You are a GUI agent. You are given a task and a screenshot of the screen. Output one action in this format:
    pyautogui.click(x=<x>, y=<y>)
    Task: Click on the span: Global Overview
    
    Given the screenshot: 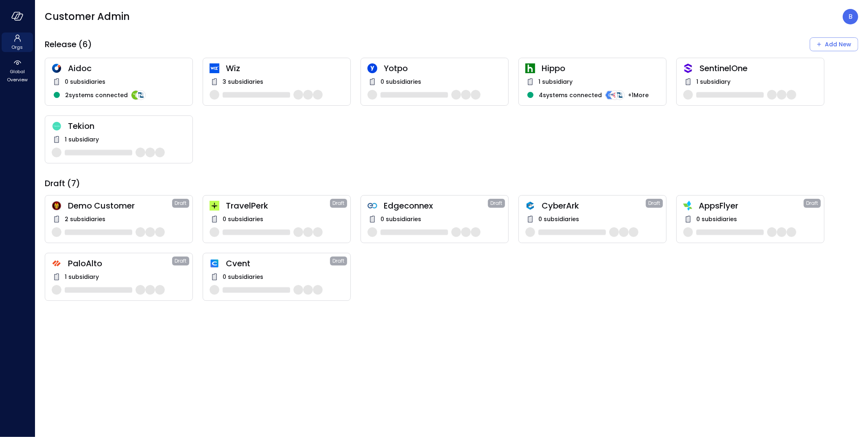 What is the action you would take?
    pyautogui.click(x=17, y=75)
    